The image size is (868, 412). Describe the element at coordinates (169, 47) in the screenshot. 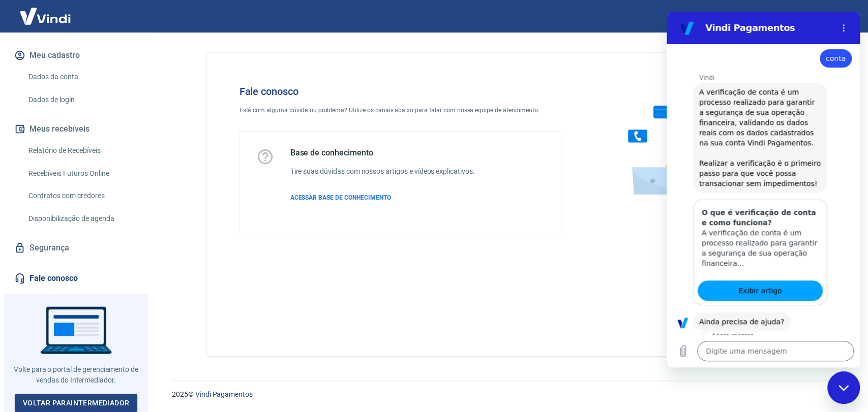

I see `span: conta` at that location.